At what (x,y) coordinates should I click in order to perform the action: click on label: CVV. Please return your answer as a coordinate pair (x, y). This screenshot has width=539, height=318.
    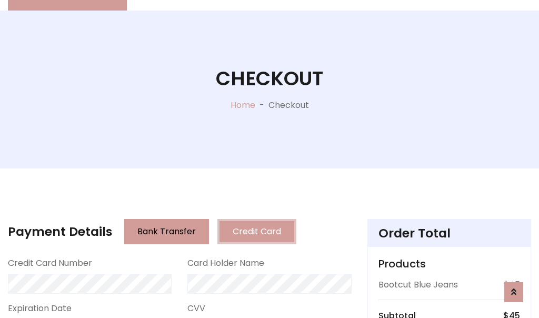
    Looking at the image, I should click on (196, 308).